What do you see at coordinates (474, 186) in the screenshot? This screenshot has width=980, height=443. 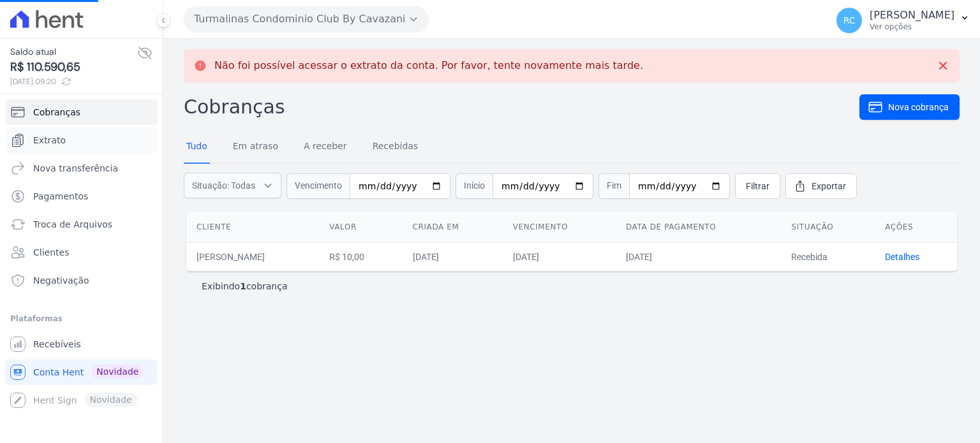 I see `span: Início` at bounding box center [474, 186].